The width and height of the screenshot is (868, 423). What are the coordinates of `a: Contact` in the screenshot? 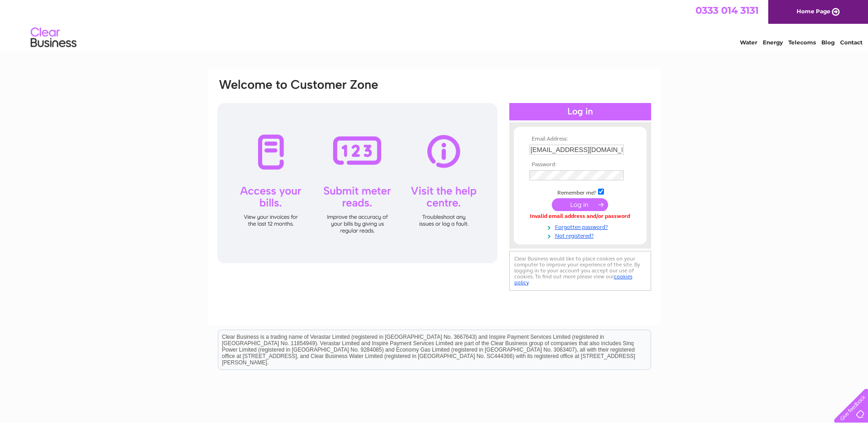 It's located at (851, 42).